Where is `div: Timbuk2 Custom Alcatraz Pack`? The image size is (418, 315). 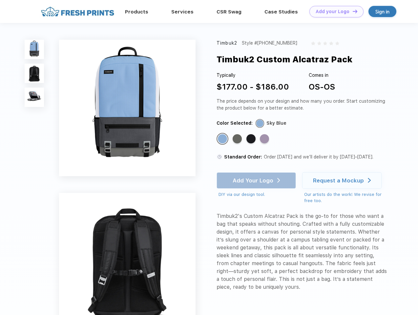 div: Timbuk2 Custom Alcatraz Pack is located at coordinates (285, 59).